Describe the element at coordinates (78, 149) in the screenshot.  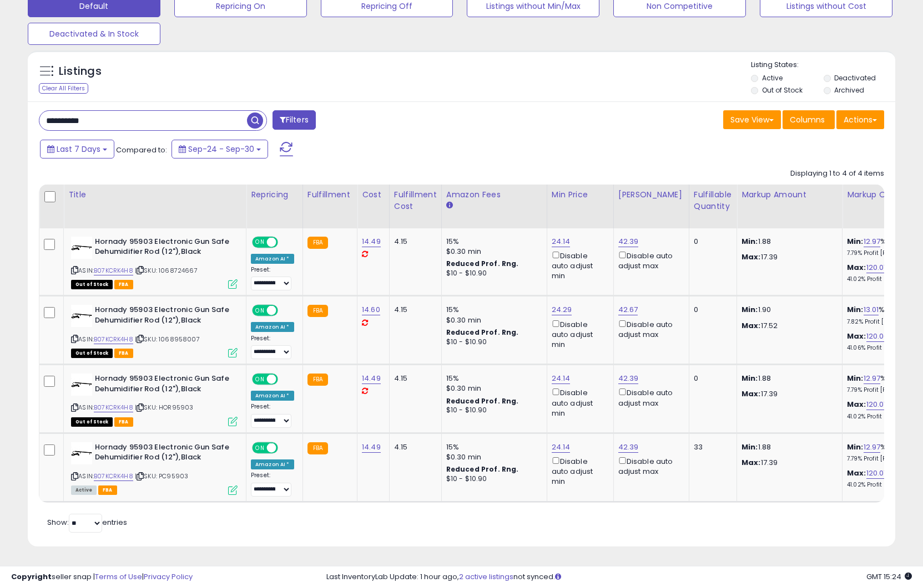
I see `span: Last 7 Days` at that location.